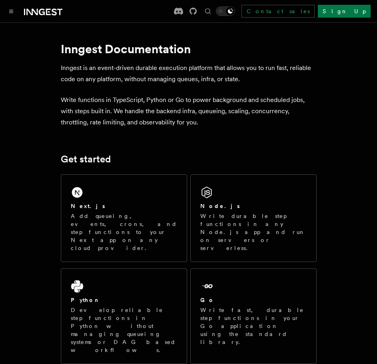 This screenshot has width=377, height=364. I want to click on p: Develop reliable step functions in Python without managing queueing systems or DAG based workflows., so click(124, 330).